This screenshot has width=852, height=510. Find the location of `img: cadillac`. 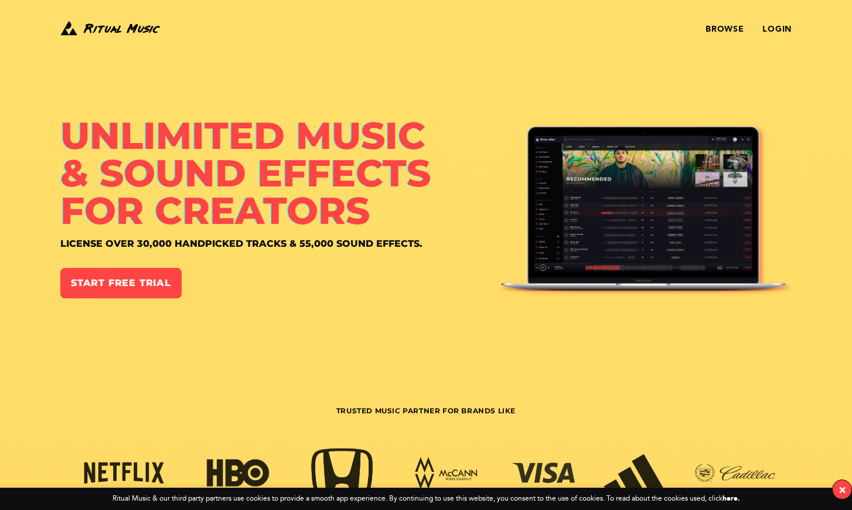

img: cadillac is located at coordinates (735, 474).